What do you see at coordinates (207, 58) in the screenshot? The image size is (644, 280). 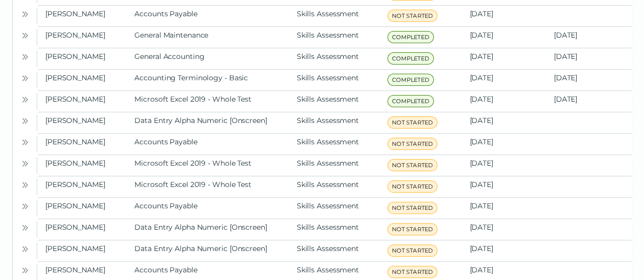 I see `clr-dg-cell: General Accounting` at bounding box center [207, 58].